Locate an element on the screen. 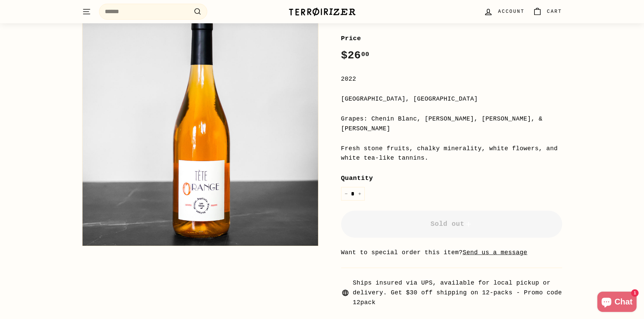 This screenshot has height=319, width=644. u: Send us a message is located at coordinates (495, 253).